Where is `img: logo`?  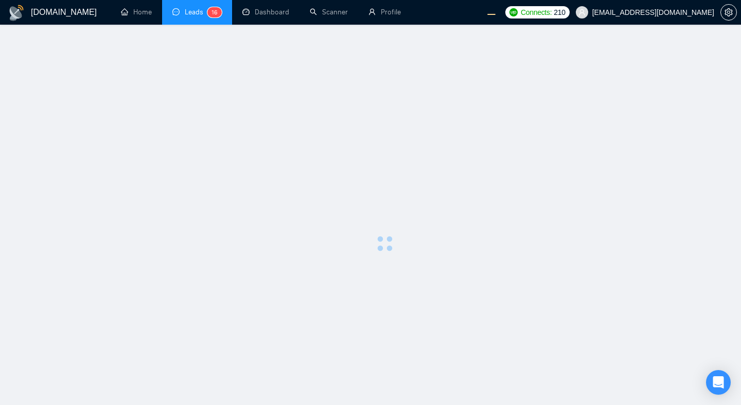
img: logo is located at coordinates (16, 13).